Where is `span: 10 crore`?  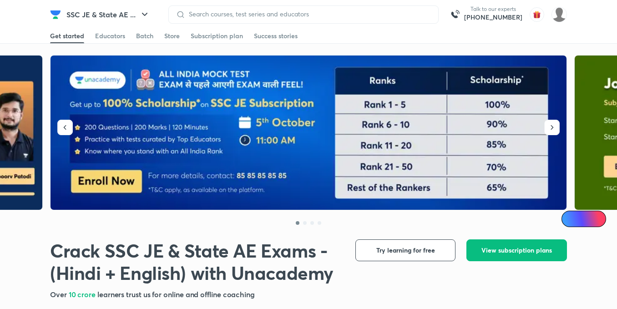
span: 10 crore is located at coordinates (83, 294).